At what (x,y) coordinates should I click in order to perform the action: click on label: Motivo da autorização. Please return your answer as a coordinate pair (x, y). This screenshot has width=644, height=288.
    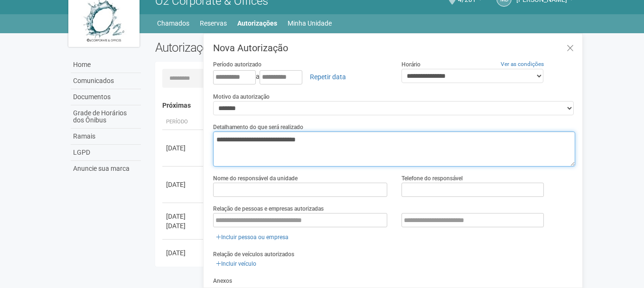
    Looking at the image, I should click on (241, 97).